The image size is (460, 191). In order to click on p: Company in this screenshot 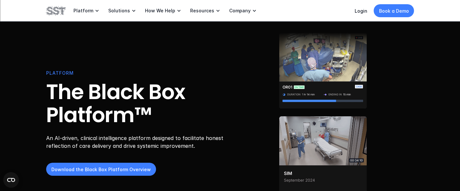, I will do `click(240, 11)`.